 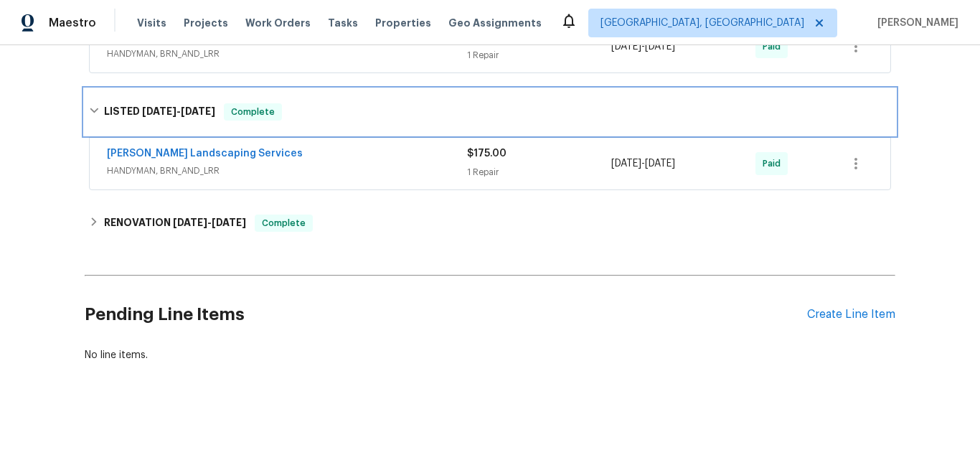 I want to click on span: Maestro, so click(x=73, y=23).